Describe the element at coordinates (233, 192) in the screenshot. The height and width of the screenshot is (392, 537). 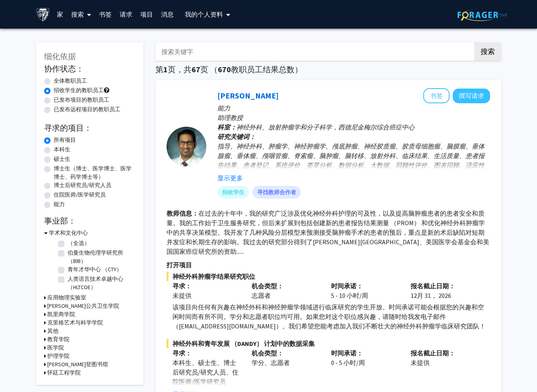
I see `font: 招收学生` at that location.